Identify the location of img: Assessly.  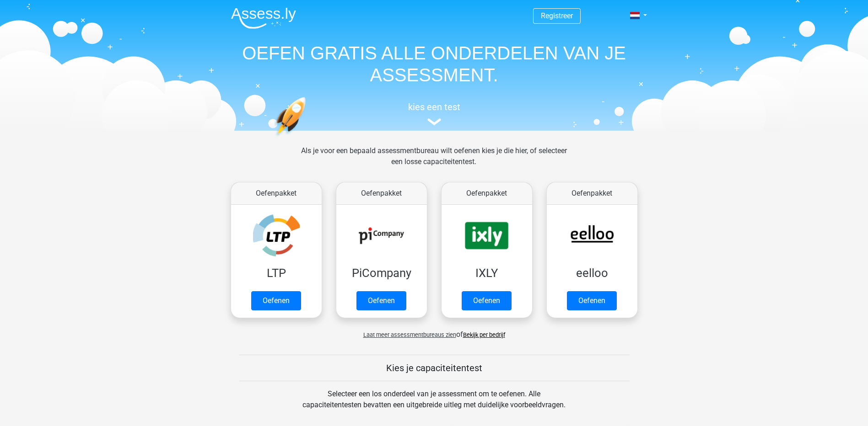
(264, 18).